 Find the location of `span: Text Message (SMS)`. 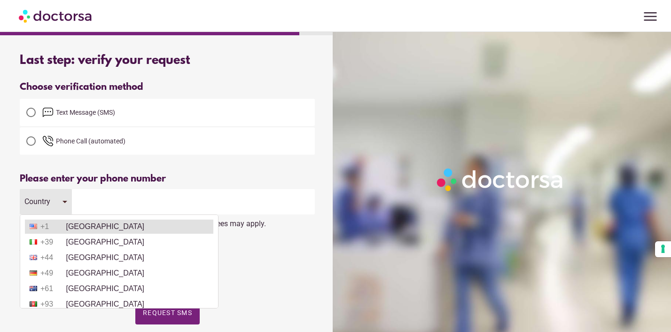

span: Text Message (SMS) is located at coordinates (86, 112).